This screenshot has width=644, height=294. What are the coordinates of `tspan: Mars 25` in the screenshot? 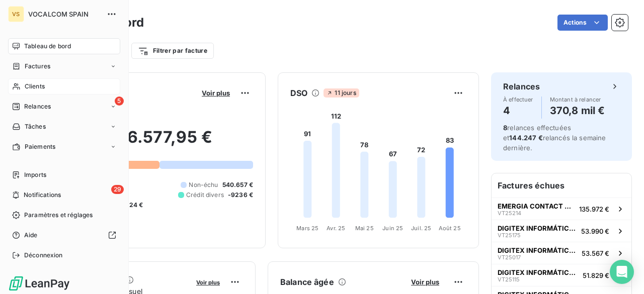 It's located at (307, 229).